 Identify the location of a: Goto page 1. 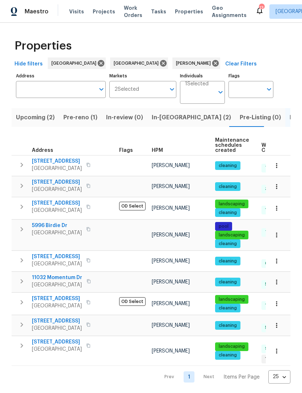
(189, 377).